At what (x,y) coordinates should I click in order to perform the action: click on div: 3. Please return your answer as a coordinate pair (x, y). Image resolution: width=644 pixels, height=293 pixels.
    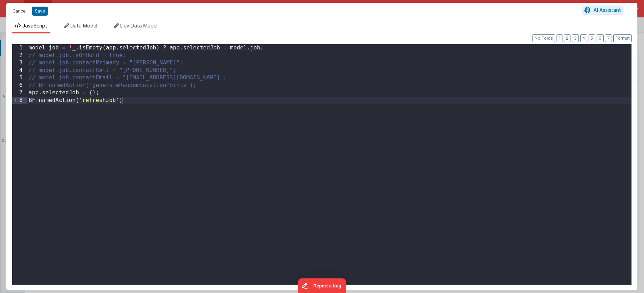
    Looking at the image, I should click on (20, 63).